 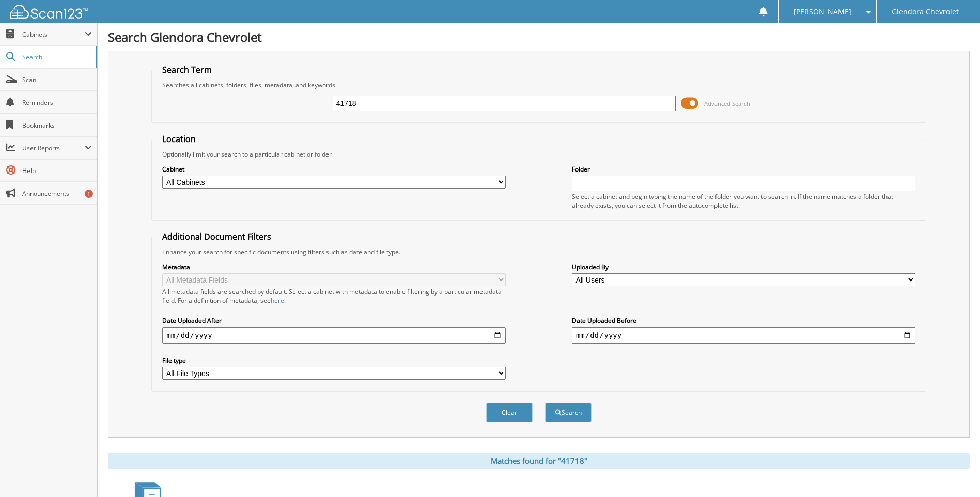 I want to click on h1: Search Glendora Chevrolet, so click(x=539, y=37).